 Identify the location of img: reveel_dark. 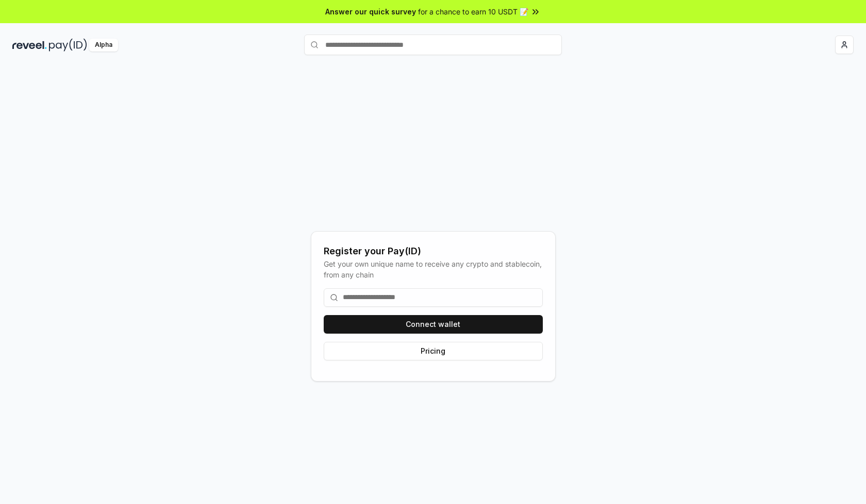
(29, 45).